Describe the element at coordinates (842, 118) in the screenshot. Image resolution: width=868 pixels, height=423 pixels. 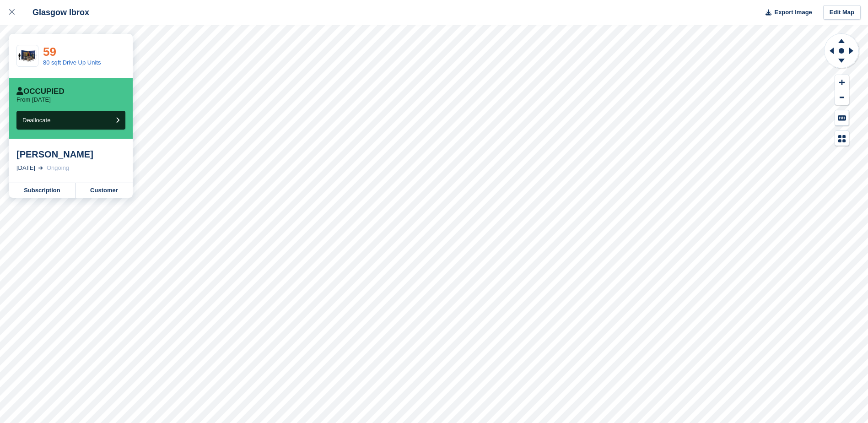
I see `button: Keyboard Shortcuts` at that location.